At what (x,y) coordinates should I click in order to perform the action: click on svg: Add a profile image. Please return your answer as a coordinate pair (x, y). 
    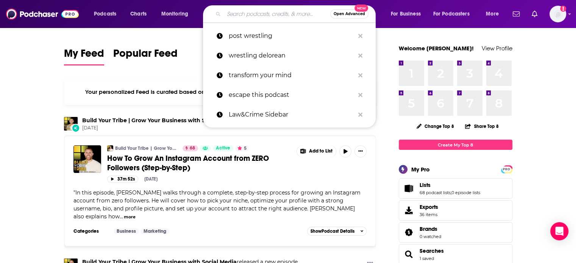
    Looking at the image, I should click on (563, 9).